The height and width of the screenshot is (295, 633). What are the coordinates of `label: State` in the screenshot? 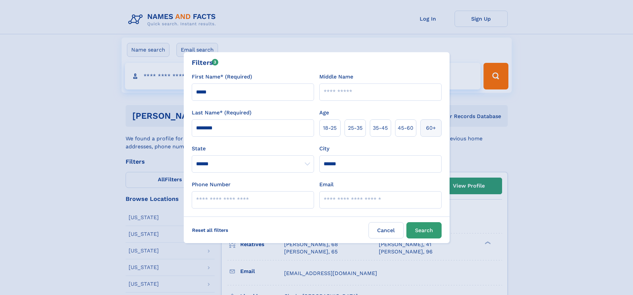 It's located at (253, 149).